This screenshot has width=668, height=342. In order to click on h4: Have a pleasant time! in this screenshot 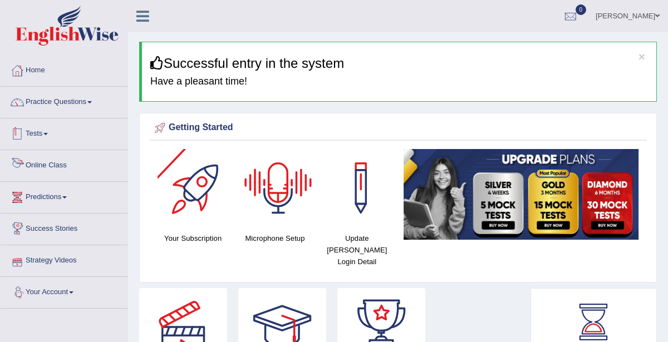, I will do `click(399, 82)`.